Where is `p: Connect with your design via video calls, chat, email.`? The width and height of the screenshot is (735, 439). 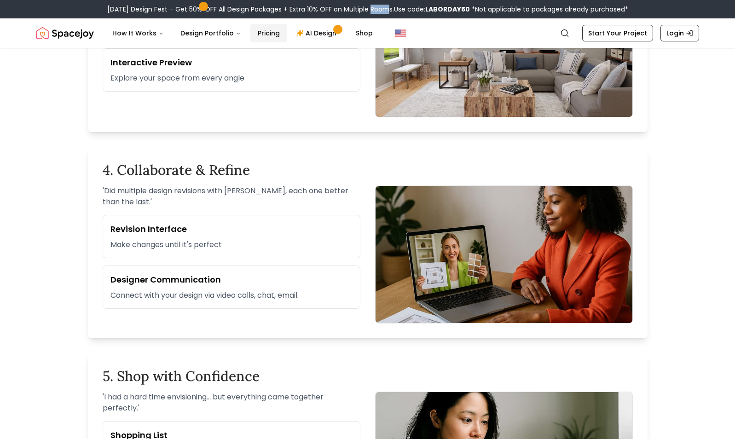
p: Connect with your design via video calls, chat, email. is located at coordinates (231, 295).